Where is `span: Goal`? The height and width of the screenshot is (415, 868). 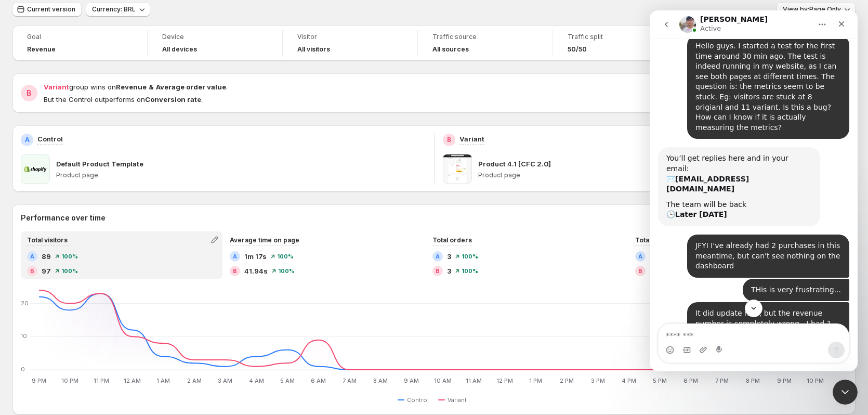
span: Goal is located at coordinates (79, 37).